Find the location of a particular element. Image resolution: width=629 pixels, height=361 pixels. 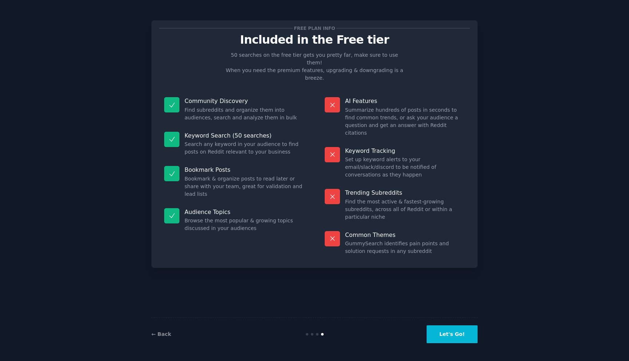

p: Community Discovery is located at coordinates (244, 101).